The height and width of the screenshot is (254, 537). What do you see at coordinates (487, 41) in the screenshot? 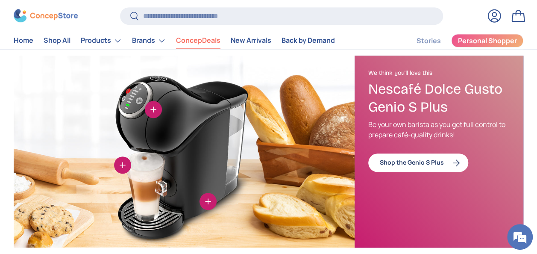
I see `a: Personal Shopper` at bounding box center [487, 41].